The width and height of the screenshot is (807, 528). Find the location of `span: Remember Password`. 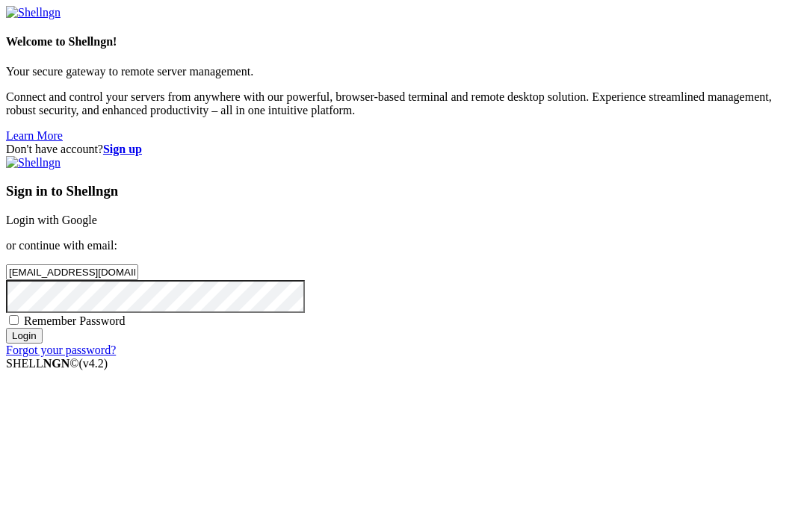

span: Remember Password is located at coordinates (75, 321).